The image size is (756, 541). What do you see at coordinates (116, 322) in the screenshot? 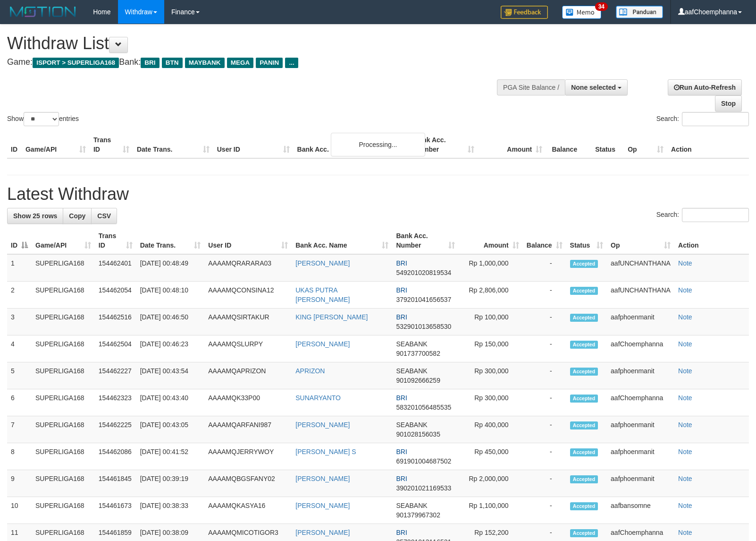
I see `td: 154462516` at bounding box center [116, 322].